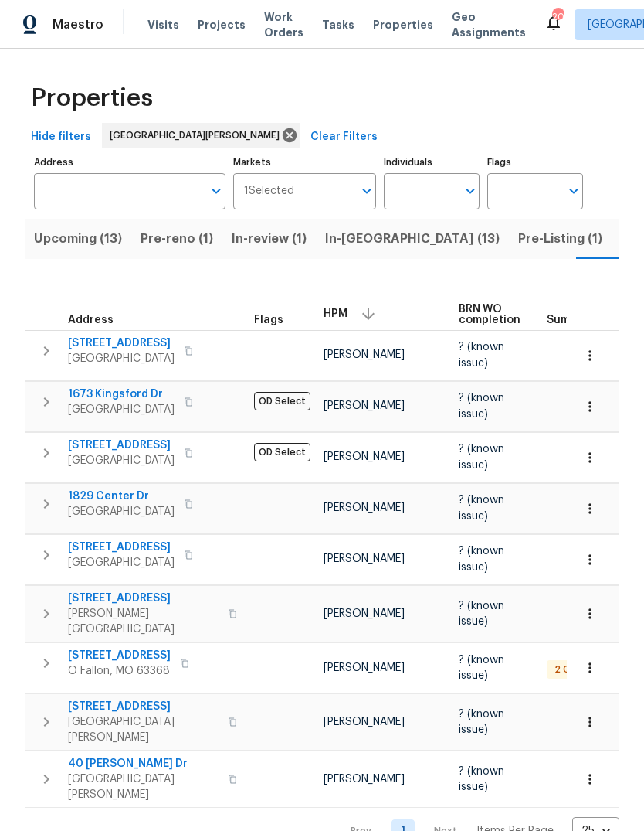 This screenshot has width=644, height=831. Describe the element at coordinates (121, 496) in the screenshot. I see `span: 1829 Center Dr` at that location.